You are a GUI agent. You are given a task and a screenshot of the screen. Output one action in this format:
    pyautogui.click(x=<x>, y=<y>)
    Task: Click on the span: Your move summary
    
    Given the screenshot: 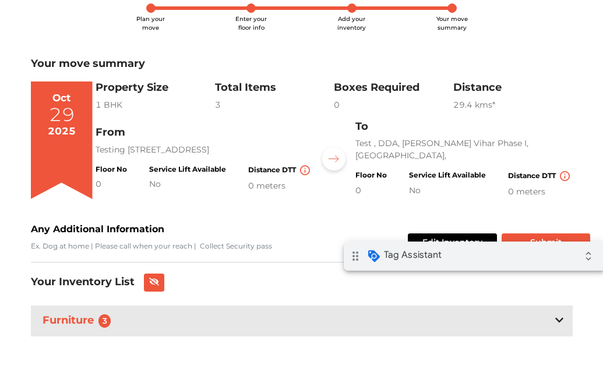 What is the action you would take?
    pyautogui.click(x=452, y=23)
    